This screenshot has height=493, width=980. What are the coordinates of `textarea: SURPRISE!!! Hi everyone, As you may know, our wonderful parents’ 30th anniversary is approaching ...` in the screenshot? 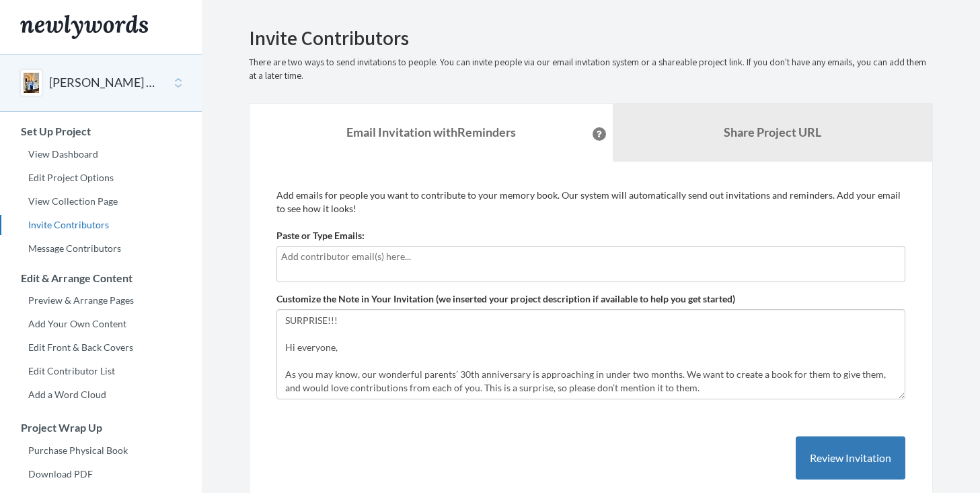 It's located at (591, 354).